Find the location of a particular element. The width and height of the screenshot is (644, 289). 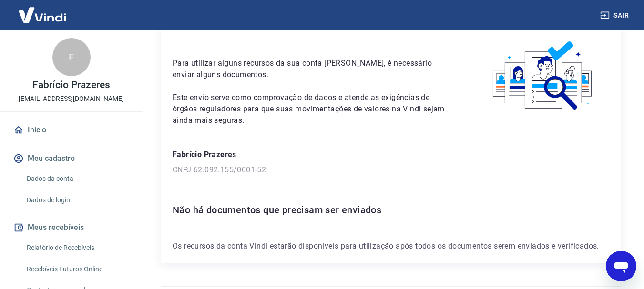

a: Início is located at coordinates (71, 130).